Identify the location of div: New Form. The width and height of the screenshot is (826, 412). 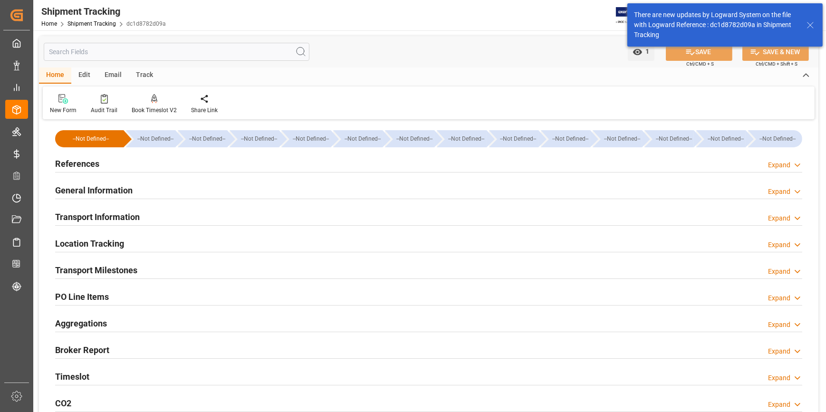
(63, 110).